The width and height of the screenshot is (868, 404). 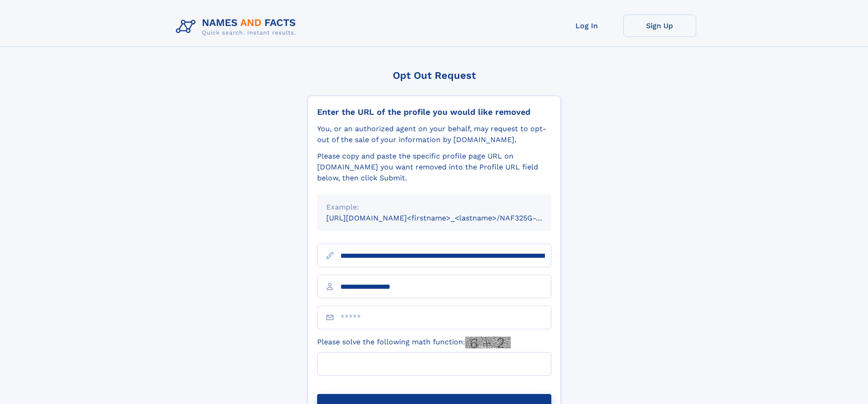 What do you see at coordinates (413, 343) in the screenshot?
I see `label: Please solve the following math function:` at bounding box center [413, 343].